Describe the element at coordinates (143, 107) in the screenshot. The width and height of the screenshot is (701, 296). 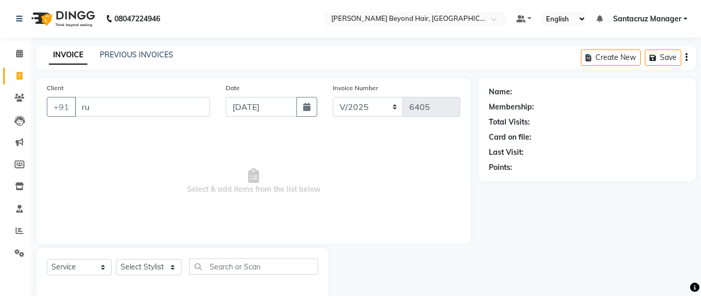
I see `input: Search by Name/Mobile/Email/Code` at that location.